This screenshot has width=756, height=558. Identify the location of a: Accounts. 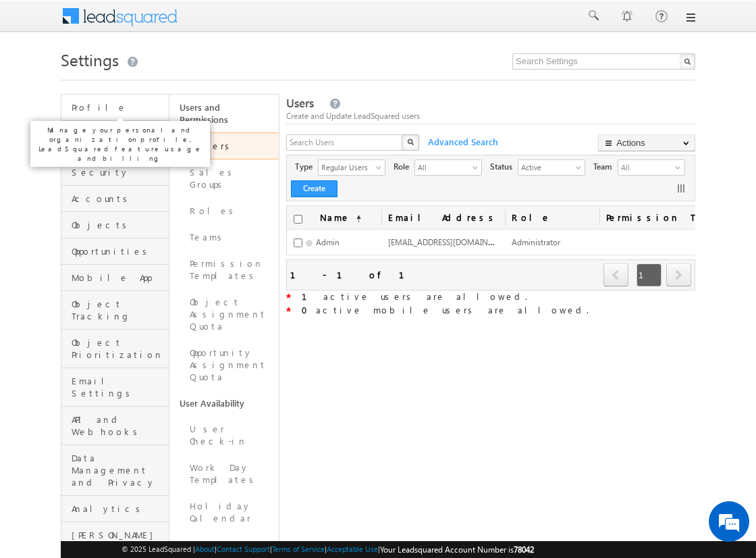
(115, 199).